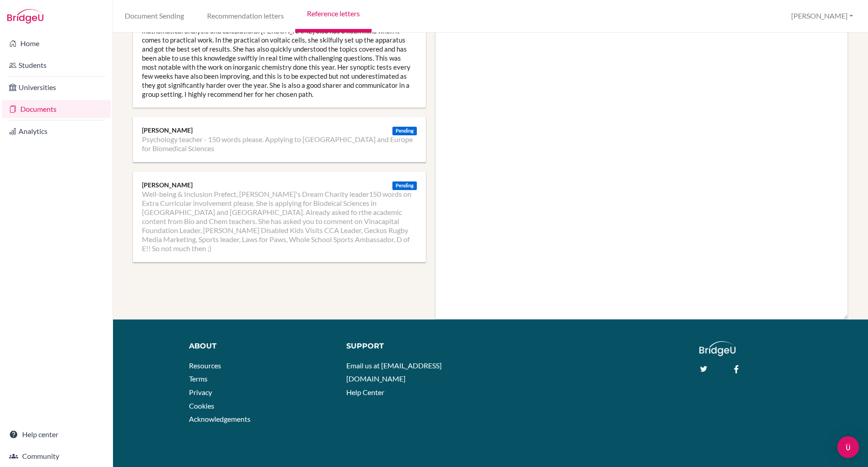 The image size is (868, 467). What do you see at coordinates (56, 88) in the screenshot?
I see `a: Universities` at bounding box center [56, 88].